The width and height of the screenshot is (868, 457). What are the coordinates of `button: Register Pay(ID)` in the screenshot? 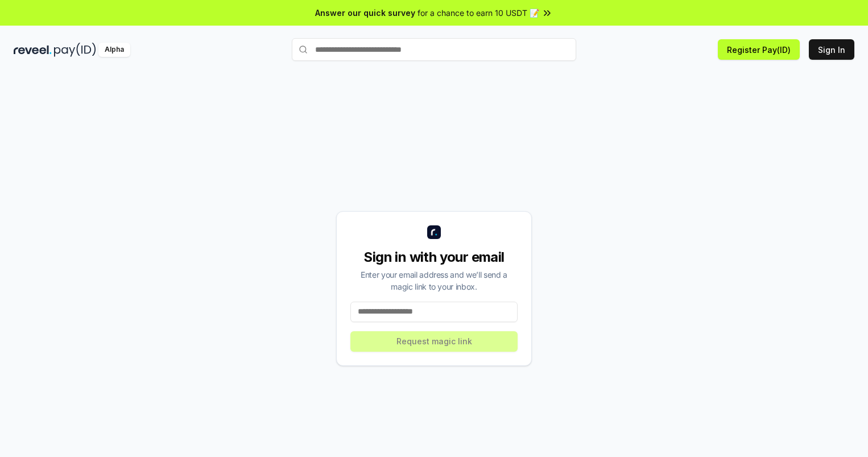 It's located at (759, 50).